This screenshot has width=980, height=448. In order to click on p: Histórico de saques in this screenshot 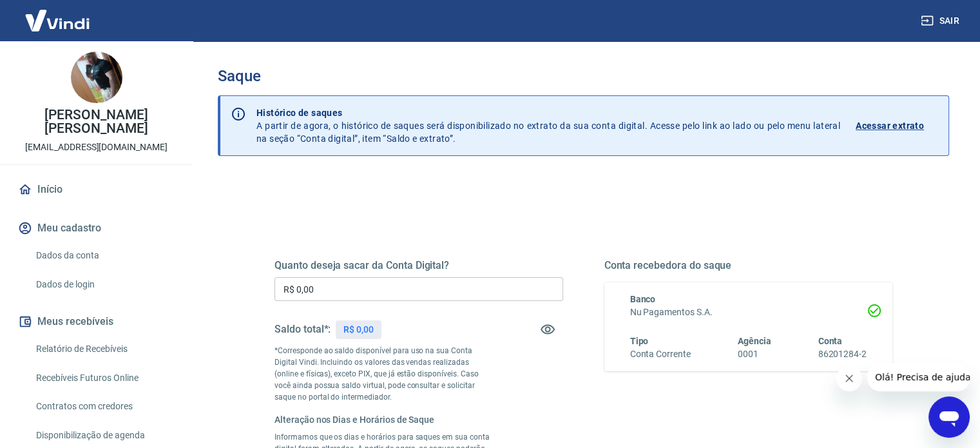, I will do `click(549, 113)`.